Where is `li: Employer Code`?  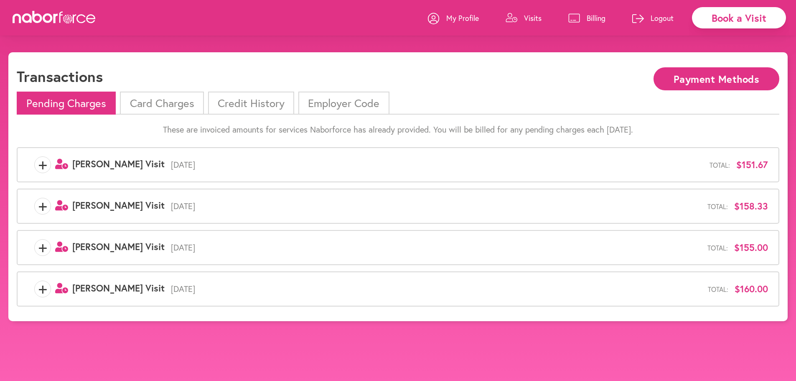 li: Employer Code is located at coordinates (344, 103).